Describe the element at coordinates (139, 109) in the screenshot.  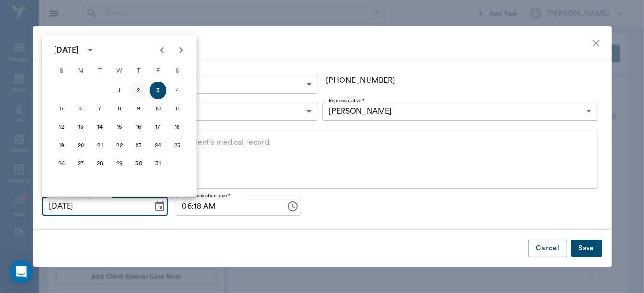
I see `button: 9` at that location.